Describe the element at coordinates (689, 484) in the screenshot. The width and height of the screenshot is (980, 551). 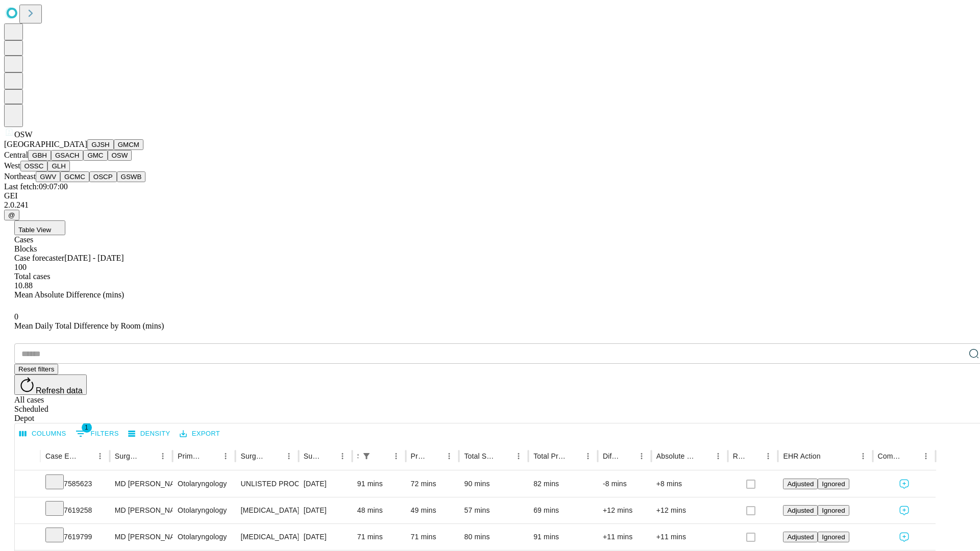
I see `div: +8 mins` at that location.